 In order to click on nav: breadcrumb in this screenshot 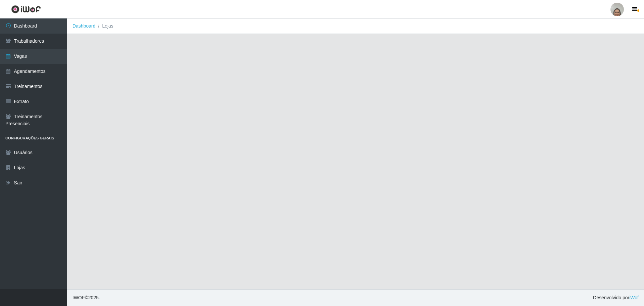, I will do `click(355, 26)`.